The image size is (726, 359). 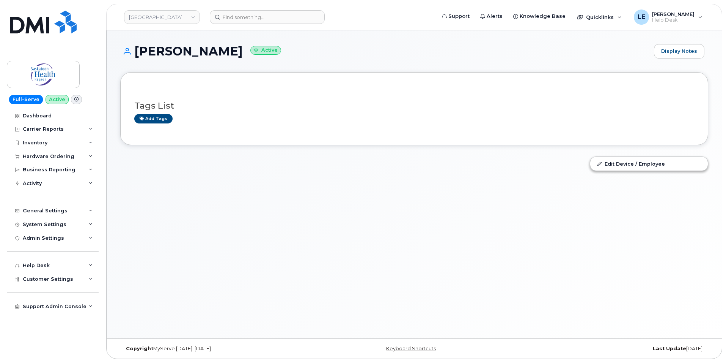 I want to click on strong: Last Update, so click(x=670, y=348).